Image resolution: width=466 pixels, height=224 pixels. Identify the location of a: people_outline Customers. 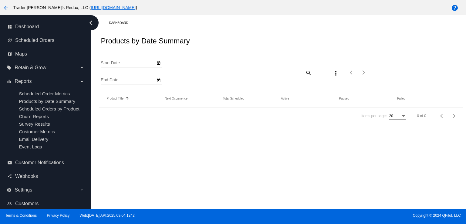
(46, 204).